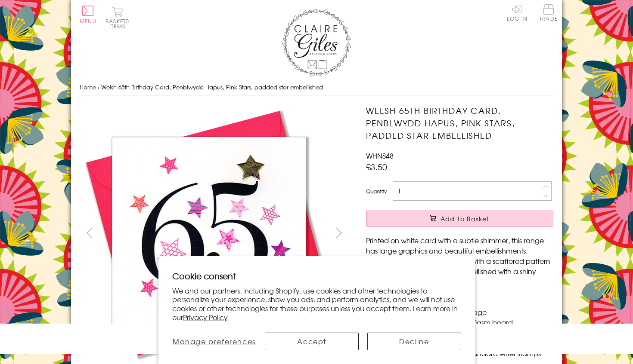 The height and width of the screenshot is (364, 633). What do you see at coordinates (460, 219) in the screenshot?
I see `button: Add to Basket` at bounding box center [460, 219].